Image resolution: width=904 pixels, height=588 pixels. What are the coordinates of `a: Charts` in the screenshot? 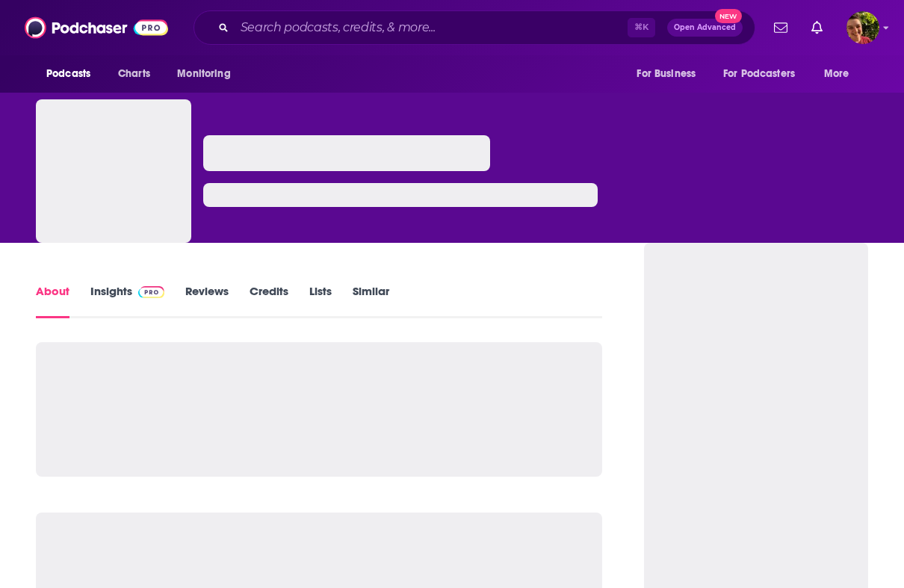 It's located at (134, 74).